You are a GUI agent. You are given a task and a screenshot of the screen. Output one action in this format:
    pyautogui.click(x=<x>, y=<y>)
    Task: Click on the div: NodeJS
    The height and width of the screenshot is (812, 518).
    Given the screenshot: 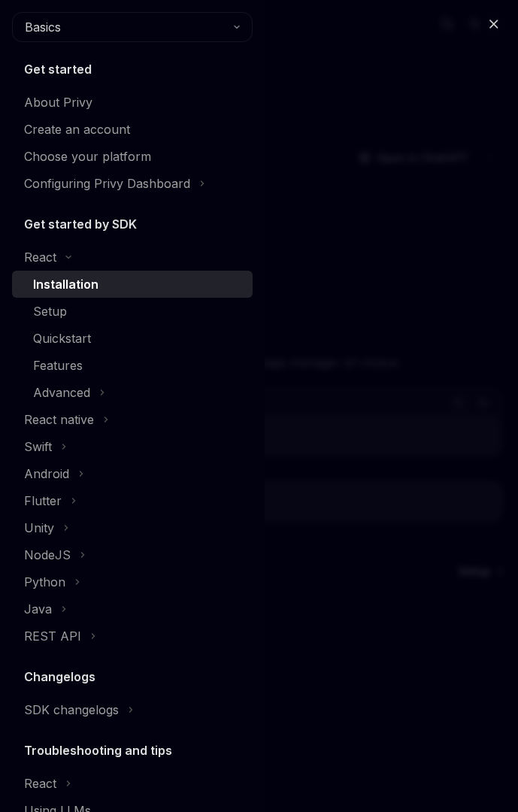 What is the action you would take?
    pyautogui.click(x=47, y=555)
    